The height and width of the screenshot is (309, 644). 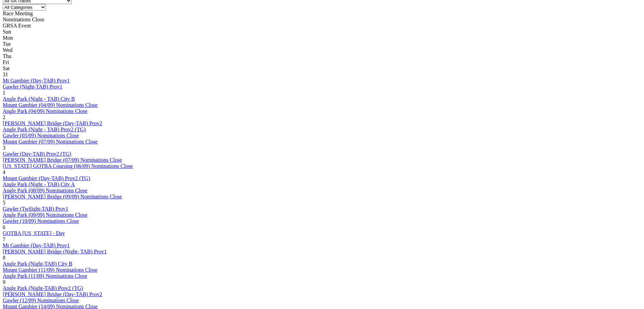 I want to click on a: Gawler (Day-TAB) Prov2 (TG), so click(x=37, y=154).